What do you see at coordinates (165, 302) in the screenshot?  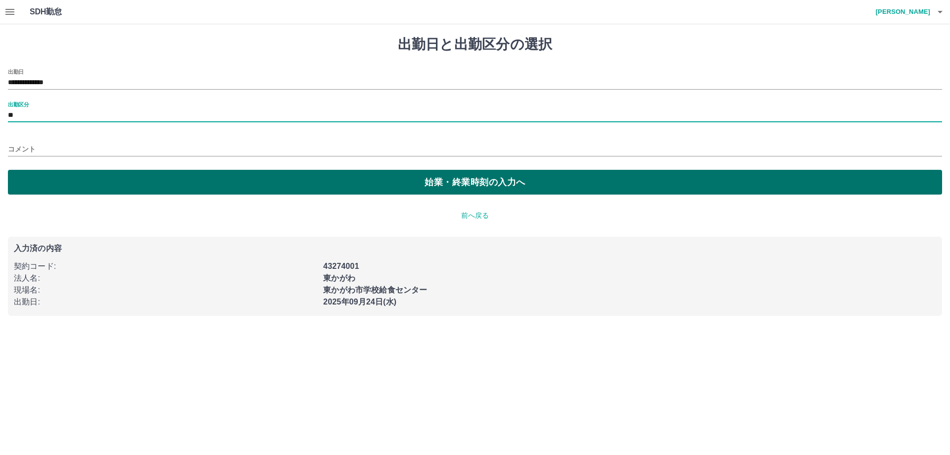 I see `p: 出勤日 :` at bounding box center [165, 302].